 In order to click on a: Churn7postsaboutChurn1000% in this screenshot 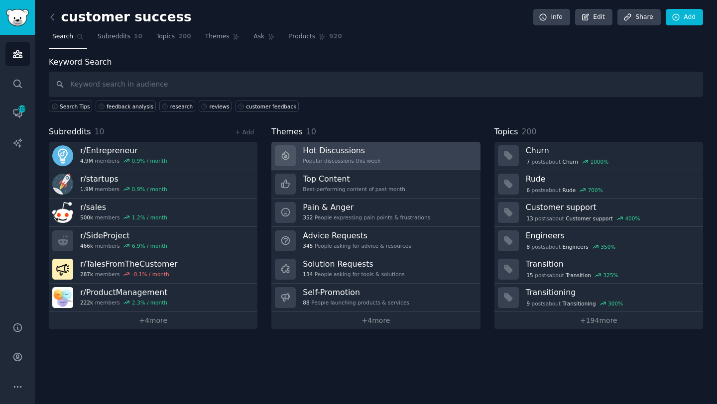, I will do `click(598, 156)`.